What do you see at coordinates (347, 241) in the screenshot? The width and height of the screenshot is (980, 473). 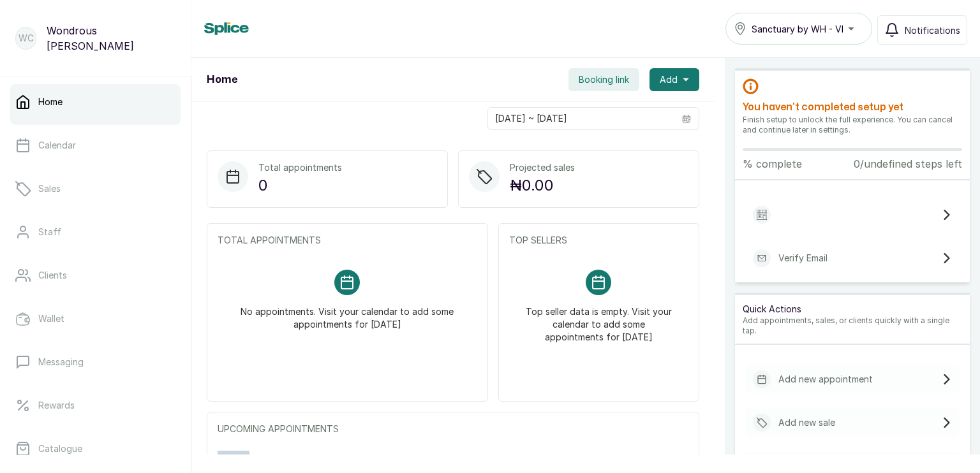 I see `p: TOTAL APPOINTMENTS` at bounding box center [347, 241].